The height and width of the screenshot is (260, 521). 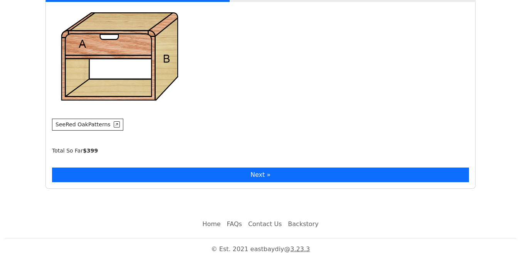 I want to click on button: Next », so click(x=260, y=175).